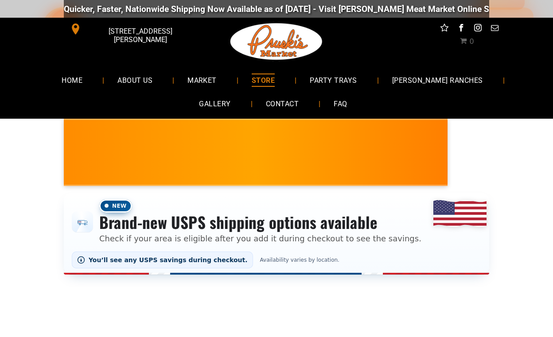 The width and height of the screenshot is (553, 337). I want to click on img: Pruski-s+Market+HQ+Logo2-1920w.png, so click(276, 42).